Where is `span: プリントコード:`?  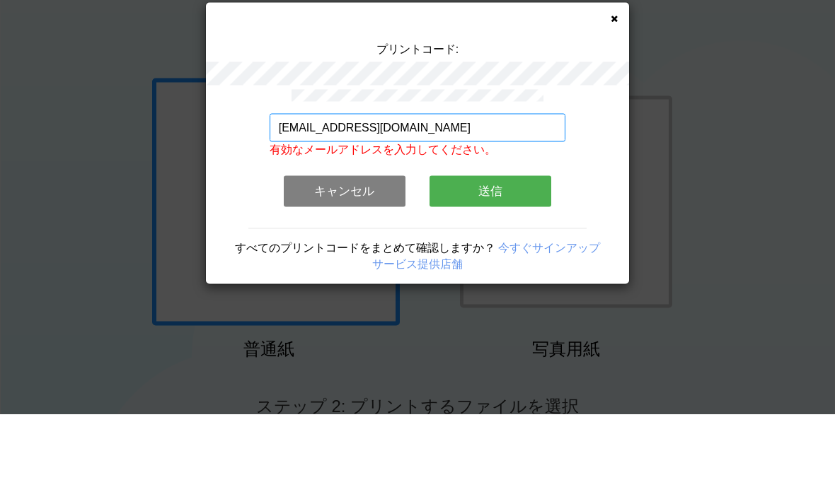
span: プリントコード: is located at coordinates (417, 139).